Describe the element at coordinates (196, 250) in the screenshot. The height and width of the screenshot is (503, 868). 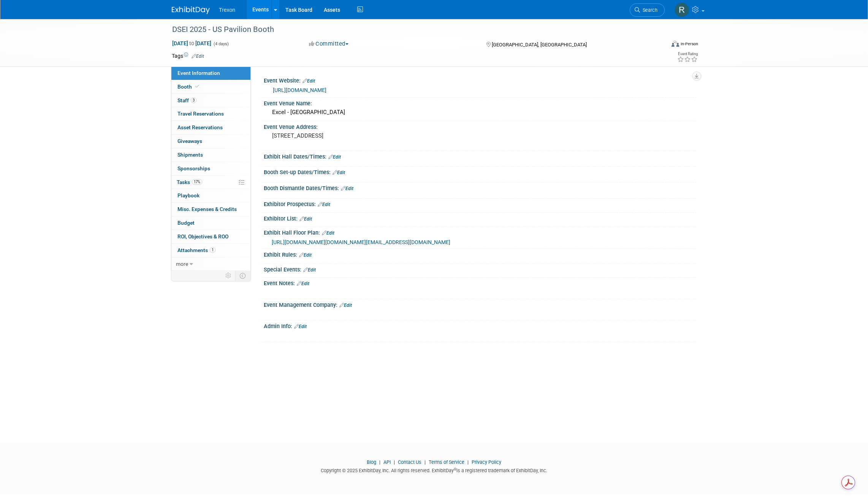
I see `span: Attachments` at that location.